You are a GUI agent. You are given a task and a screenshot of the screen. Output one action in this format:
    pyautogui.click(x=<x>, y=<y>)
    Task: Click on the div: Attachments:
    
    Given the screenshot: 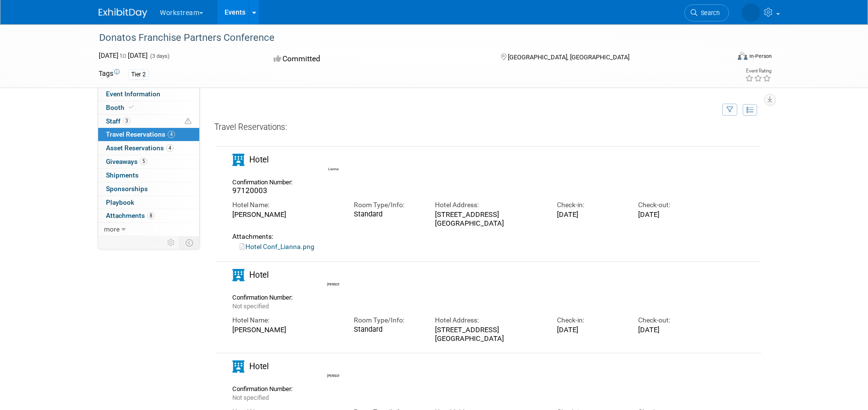 What is the action you would take?
    pyautogui.click(x=469, y=236)
    